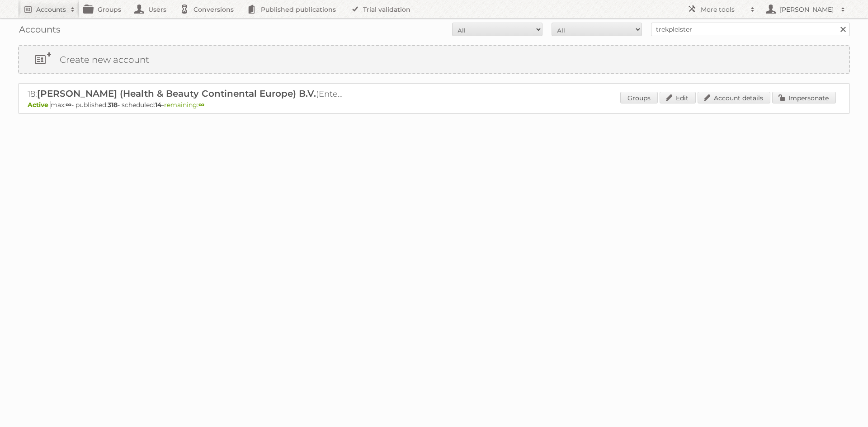  What do you see at coordinates (734, 97) in the screenshot?
I see `a: Account details` at bounding box center [734, 97].